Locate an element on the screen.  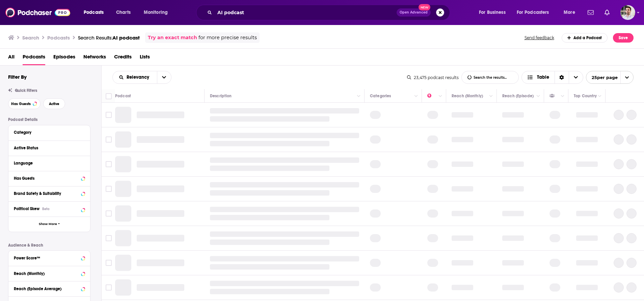
button: Power Score™ is located at coordinates (49, 257).